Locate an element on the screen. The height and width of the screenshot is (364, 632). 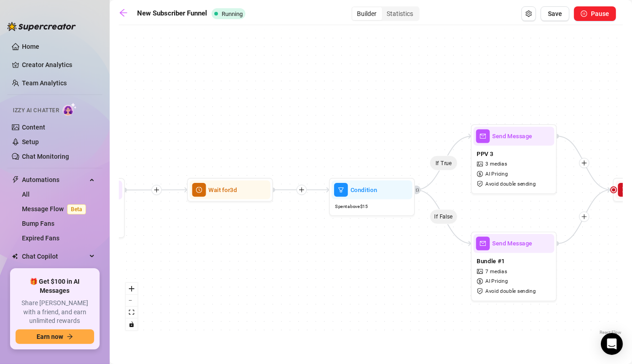
img: logo-BBDzfeDw.svg is located at coordinates (42, 27).